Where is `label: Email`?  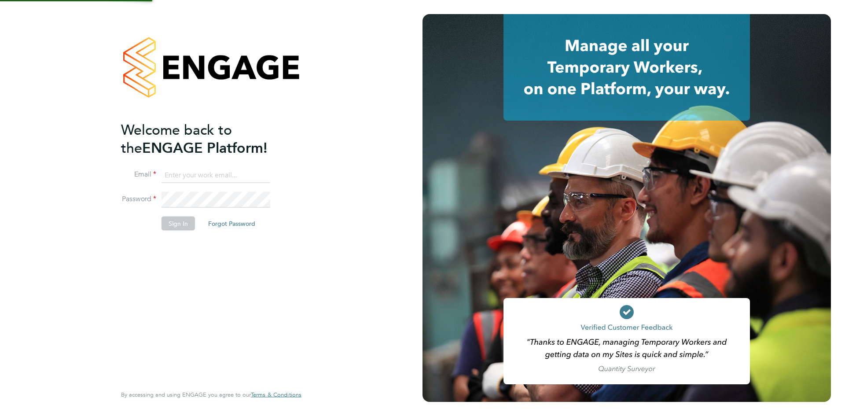
label: Email is located at coordinates (139, 174).